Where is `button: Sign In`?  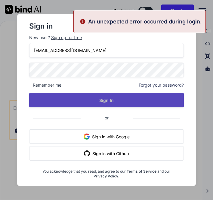 button: Sign In is located at coordinates (107, 100).